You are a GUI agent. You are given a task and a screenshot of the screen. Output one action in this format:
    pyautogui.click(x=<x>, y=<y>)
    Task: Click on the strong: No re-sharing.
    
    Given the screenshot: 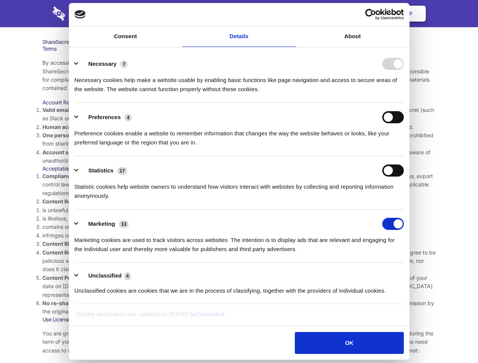 What is the action you would take?
    pyautogui.click(x=62, y=303)
    